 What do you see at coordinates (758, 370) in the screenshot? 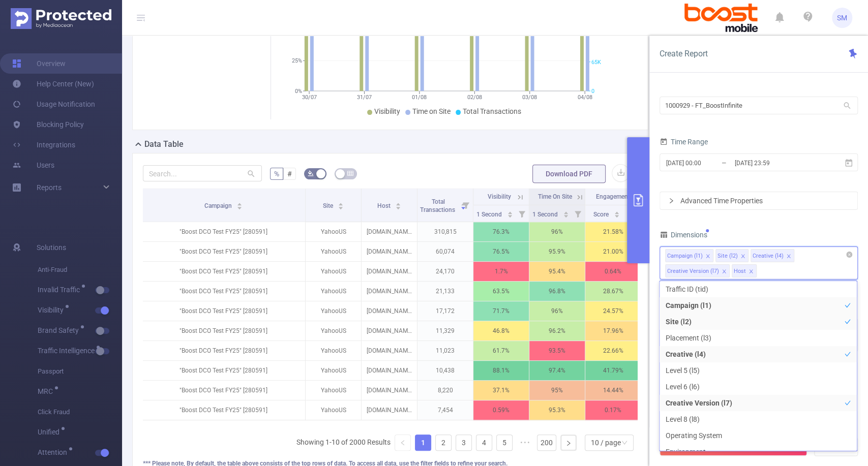
I see `li: Level 5 (l5)` at bounding box center [758, 370].